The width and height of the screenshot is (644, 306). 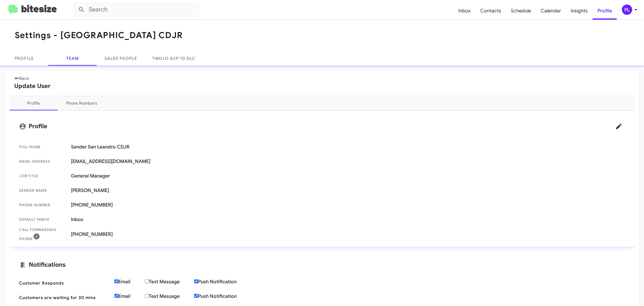 What do you see at coordinates (322, 126) in the screenshot?
I see `mat-card-title: Profile` at bounding box center [322, 126].